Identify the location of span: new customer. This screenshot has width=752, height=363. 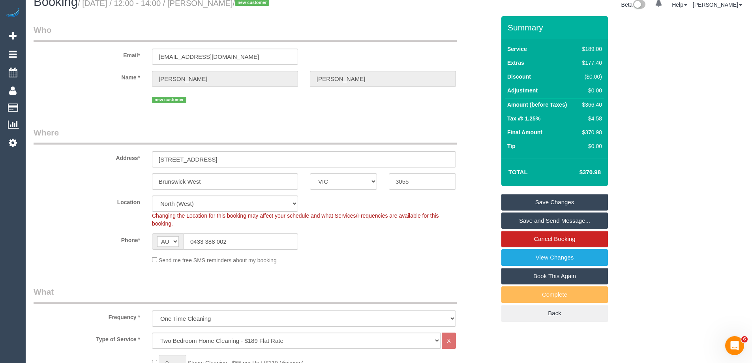
(169, 100).